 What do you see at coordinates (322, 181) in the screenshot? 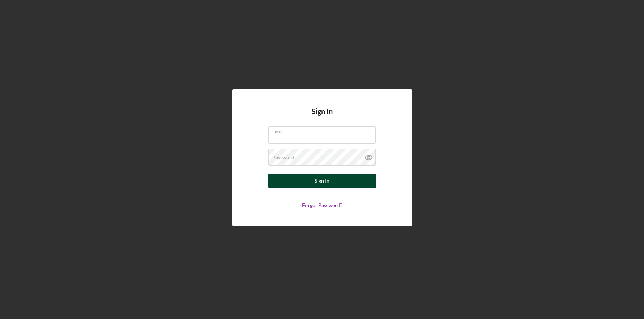
I see `button: Sign In` at bounding box center [322, 181].